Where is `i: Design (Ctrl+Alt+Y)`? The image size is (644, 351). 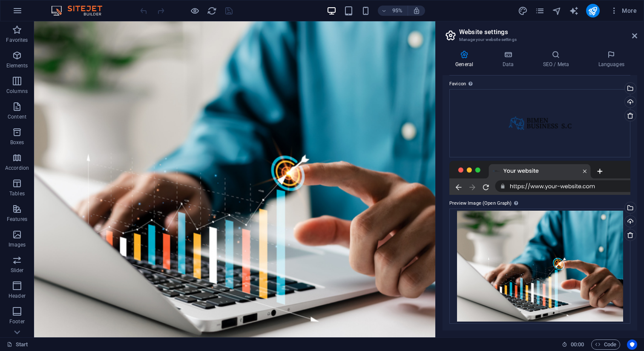
i: Design (Ctrl+Alt+Y) is located at coordinates (523, 10).